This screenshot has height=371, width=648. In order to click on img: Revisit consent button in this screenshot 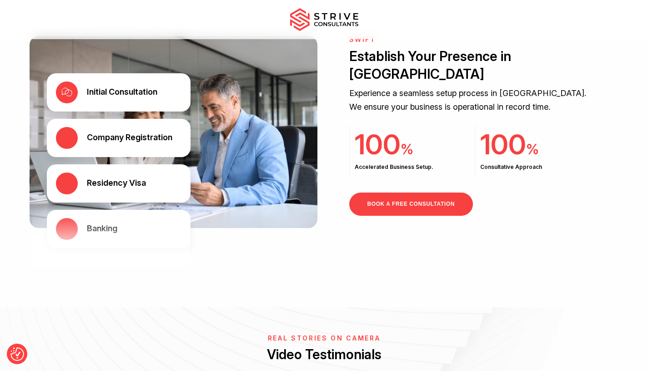, I will do `click(17, 354)`.